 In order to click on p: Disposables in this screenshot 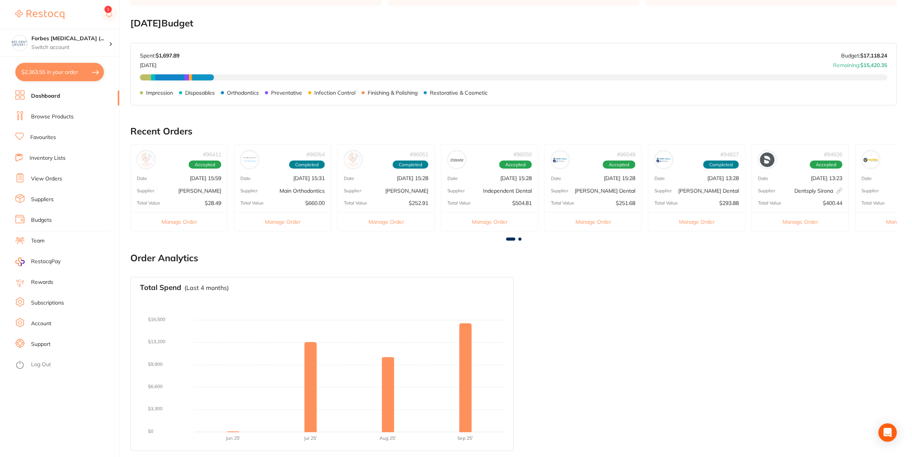, I will do `click(200, 93)`.